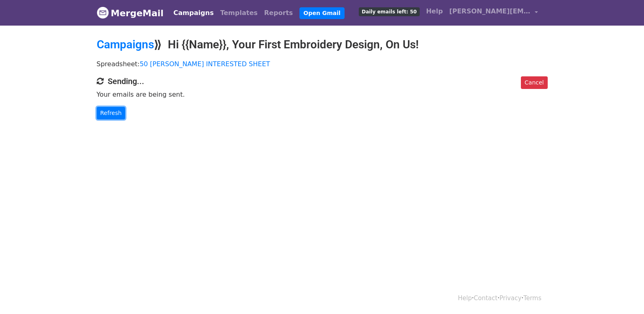  I want to click on a: Privacy, so click(510, 299).